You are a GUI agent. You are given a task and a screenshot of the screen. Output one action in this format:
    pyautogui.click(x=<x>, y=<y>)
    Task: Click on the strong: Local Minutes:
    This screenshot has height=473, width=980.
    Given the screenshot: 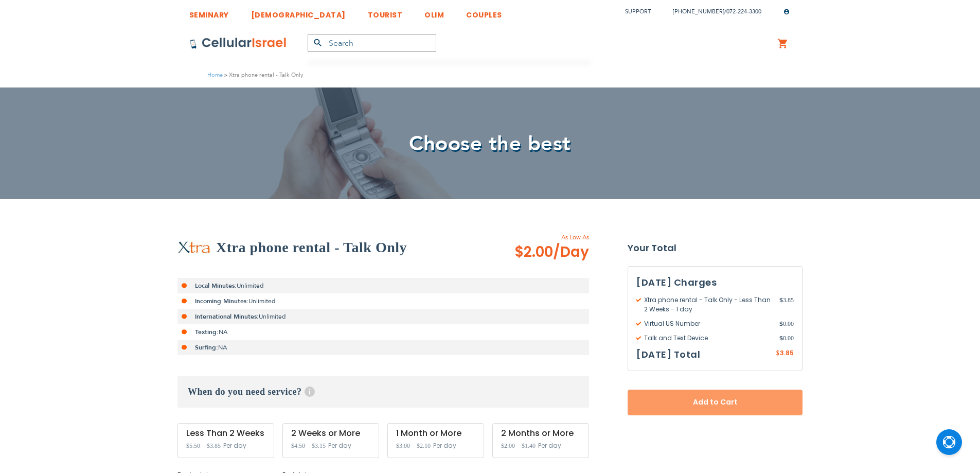 What is the action you would take?
    pyautogui.click(x=216, y=286)
    